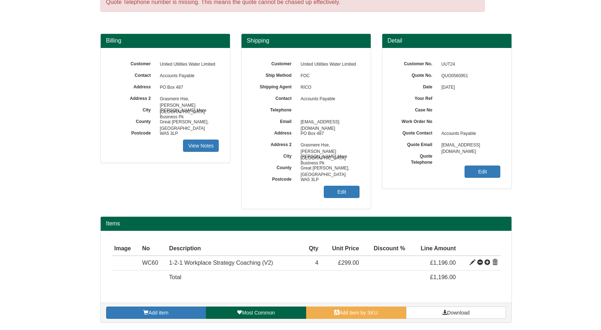 The image size is (601, 330). What do you see at coordinates (165, 41) in the screenshot?
I see `h3: Billing` at bounding box center [165, 41].